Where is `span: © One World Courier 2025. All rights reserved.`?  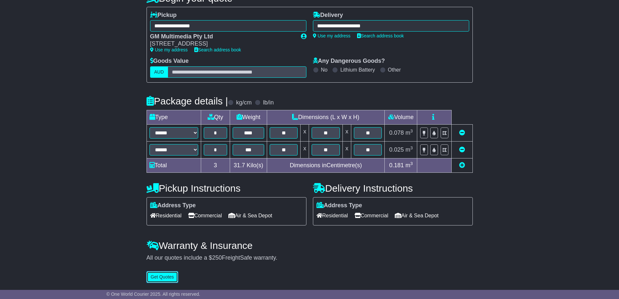
span: © One World Courier 2025. All rights reserved. is located at coordinates (153, 294).